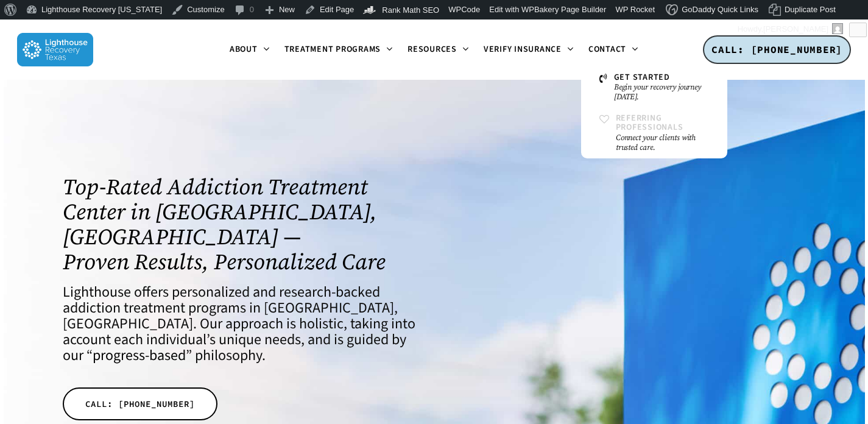 This screenshot has width=868, height=424. I want to click on span: About, so click(244, 49).